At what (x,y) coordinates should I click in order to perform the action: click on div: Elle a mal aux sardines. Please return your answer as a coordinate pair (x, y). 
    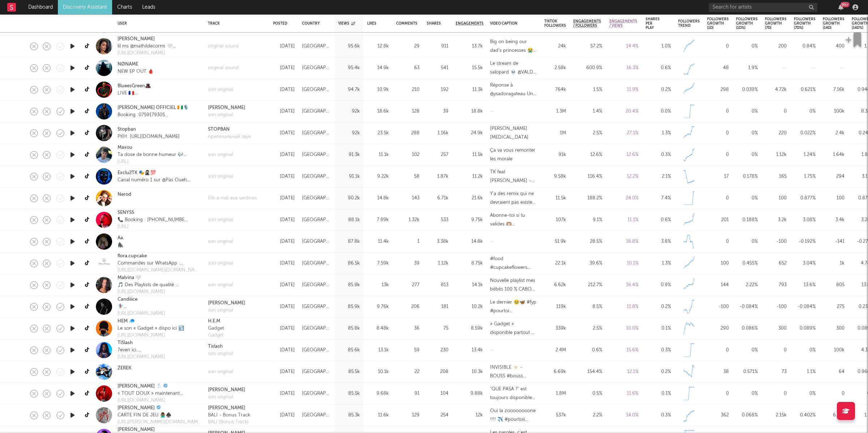
    Looking at the image, I should click on (232, 198).